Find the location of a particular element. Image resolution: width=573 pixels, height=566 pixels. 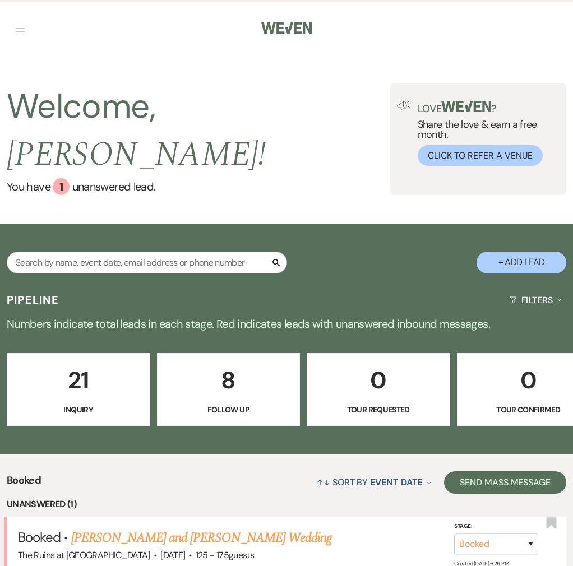

p: Tour Requested is located at coordinates (378, 410).